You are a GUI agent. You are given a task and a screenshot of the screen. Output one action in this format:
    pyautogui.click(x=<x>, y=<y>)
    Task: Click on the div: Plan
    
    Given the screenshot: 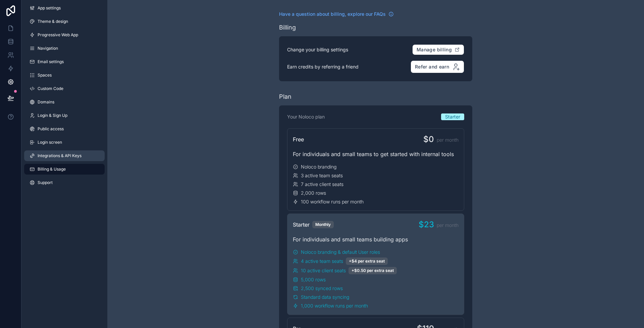 What is the action you would take?
    pyautogui.click(x=285, y=97)
    